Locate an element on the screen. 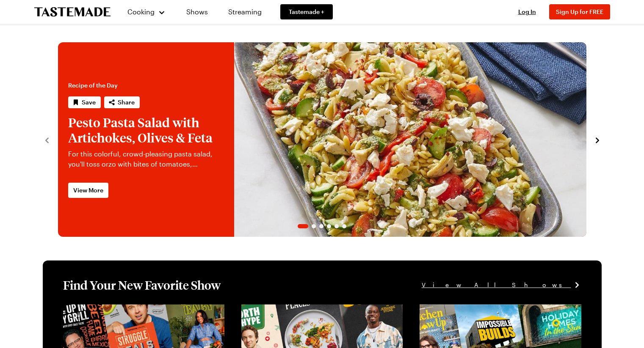 This screenshot has height=348, width=644. span: Sign Up for FREE is located at coordinates (579, 12).